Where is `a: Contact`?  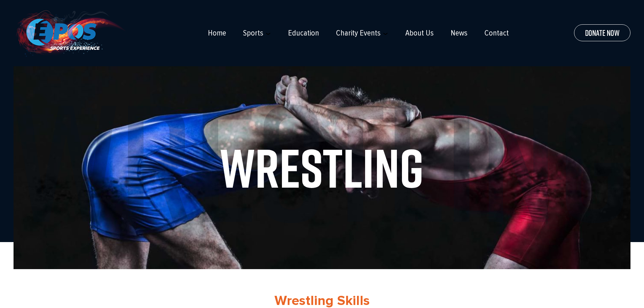 a: Contact is located at coordinates (496, 33).